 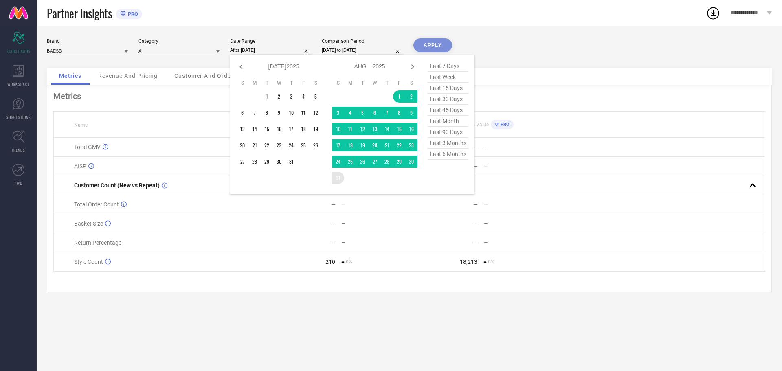 What do you see at coordinates (79, 13) in the screenshot?
I see `span: Partner Insights` at bounding box center [79, 13].